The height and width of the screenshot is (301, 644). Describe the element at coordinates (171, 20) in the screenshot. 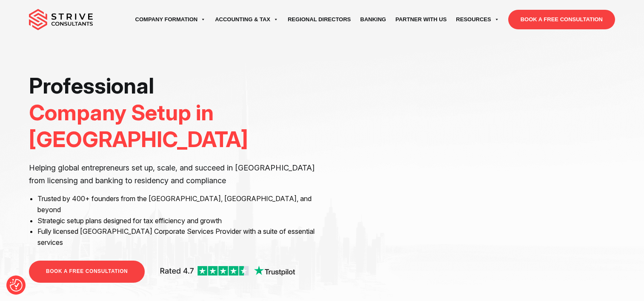

I see `a: Company Formation` at that location.